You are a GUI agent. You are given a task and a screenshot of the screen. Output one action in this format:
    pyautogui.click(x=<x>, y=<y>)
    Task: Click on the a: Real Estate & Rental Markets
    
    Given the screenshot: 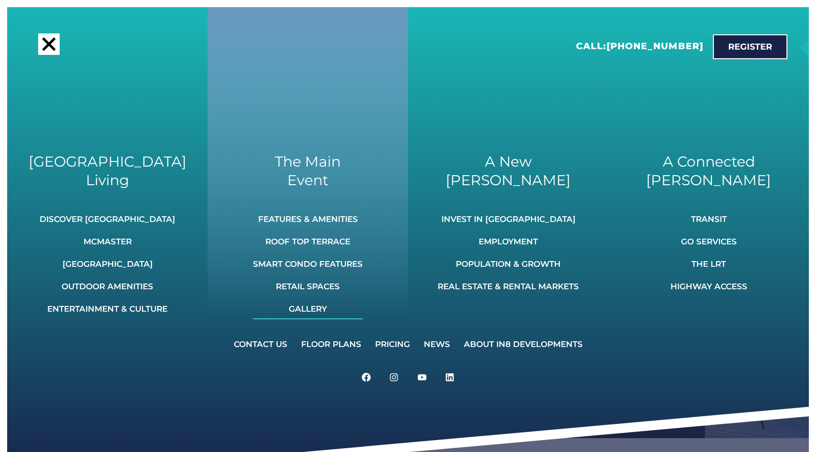 What is the action you would take?
    pyautogui.click(x=508, y=286)
    